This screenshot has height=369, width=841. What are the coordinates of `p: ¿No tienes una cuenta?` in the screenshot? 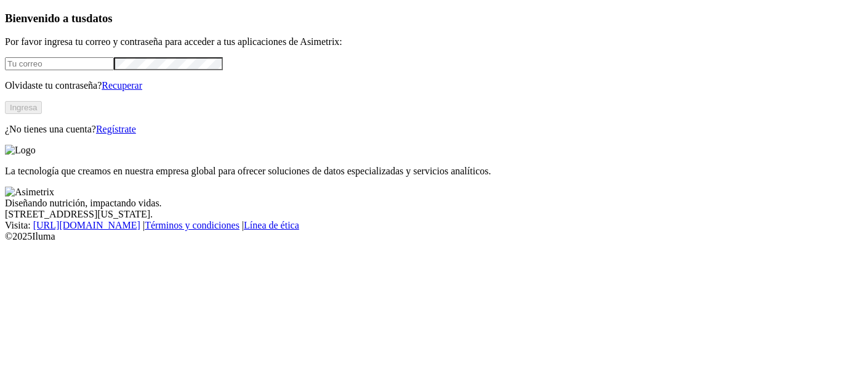 It's located at (421, 129).